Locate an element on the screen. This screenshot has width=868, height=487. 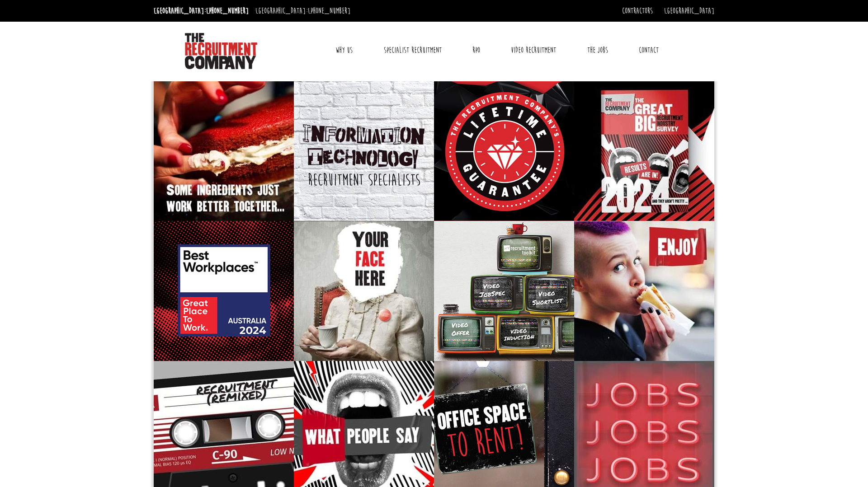
a: RPO is located at coordinates (476, 50).